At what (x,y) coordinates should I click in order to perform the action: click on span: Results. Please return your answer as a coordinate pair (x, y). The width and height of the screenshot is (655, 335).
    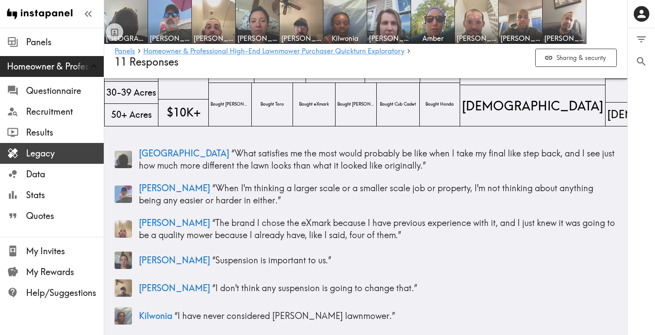
    Looking at the image, I should click on (65, 132).